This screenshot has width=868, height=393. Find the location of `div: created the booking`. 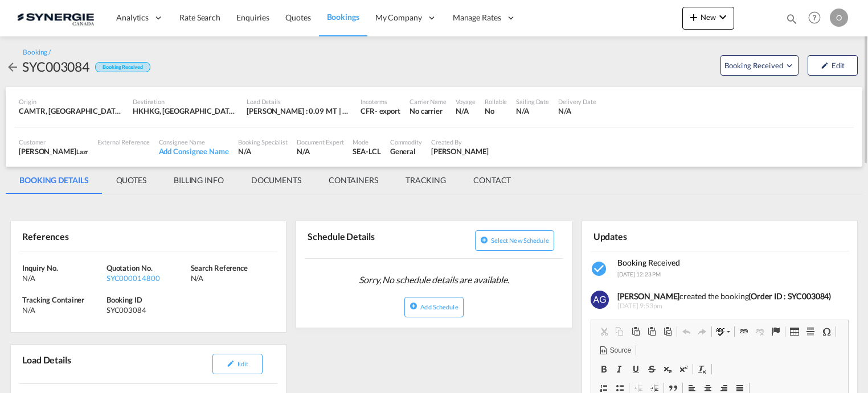

div: created the booking is located at coordinates (730, 297).